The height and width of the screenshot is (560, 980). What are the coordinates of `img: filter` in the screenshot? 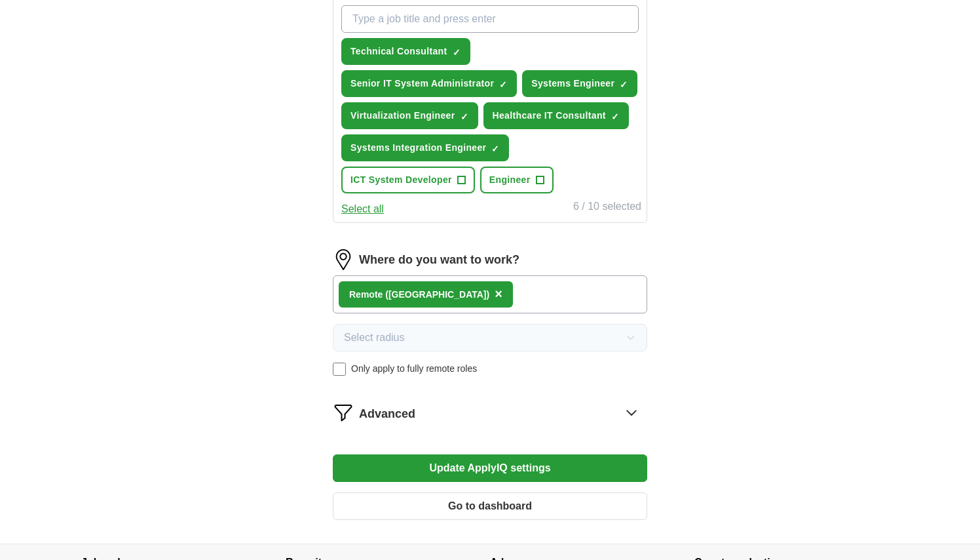 It's located at (344, 412).